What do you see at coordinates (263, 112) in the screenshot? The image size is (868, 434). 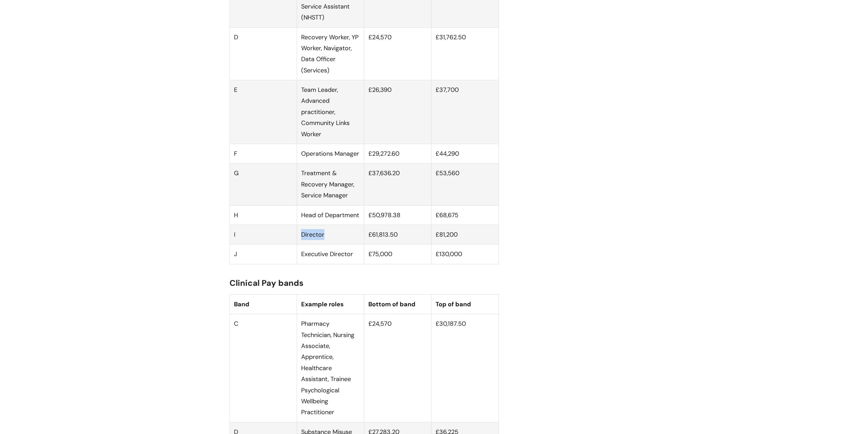 I see `td: E` at bounding box center [263, 112].